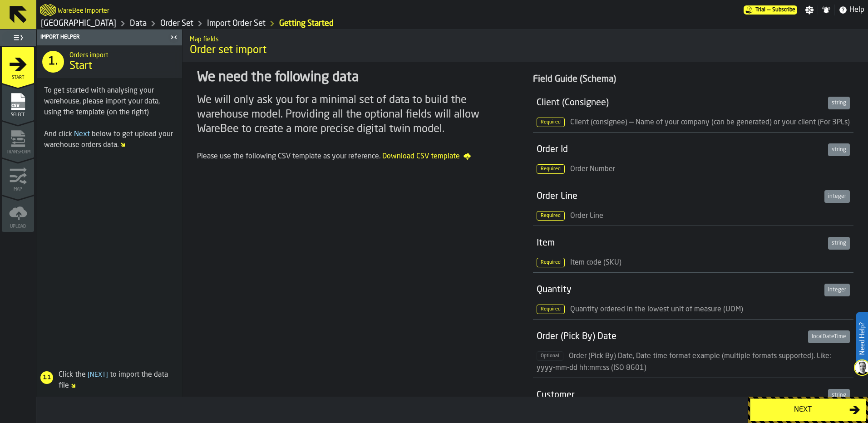  I want to click on span: Subscribe, so click(784, 10).